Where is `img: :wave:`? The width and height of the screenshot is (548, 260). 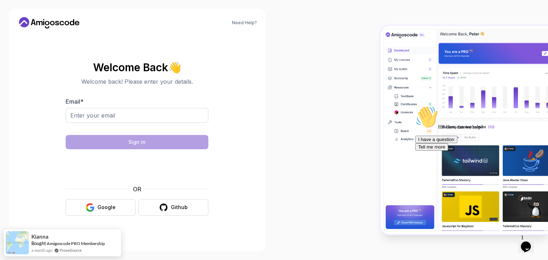
img: :wave: is located at coordinates (14, 14).